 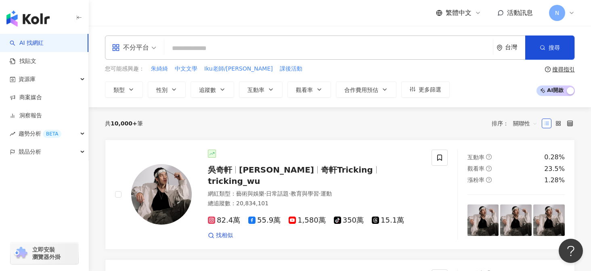 What do you see at coordinates (307, 220) in the screenshot?
I see `span: 1,580萬` at bounding box center [307, 220].